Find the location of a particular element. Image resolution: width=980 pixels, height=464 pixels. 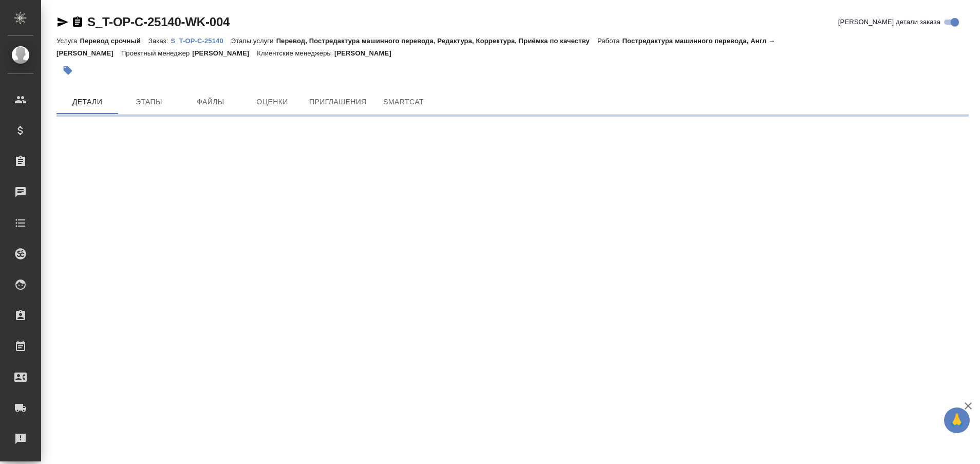

p: S_T-OP-C-25140 is located at coordinates (200, 40).